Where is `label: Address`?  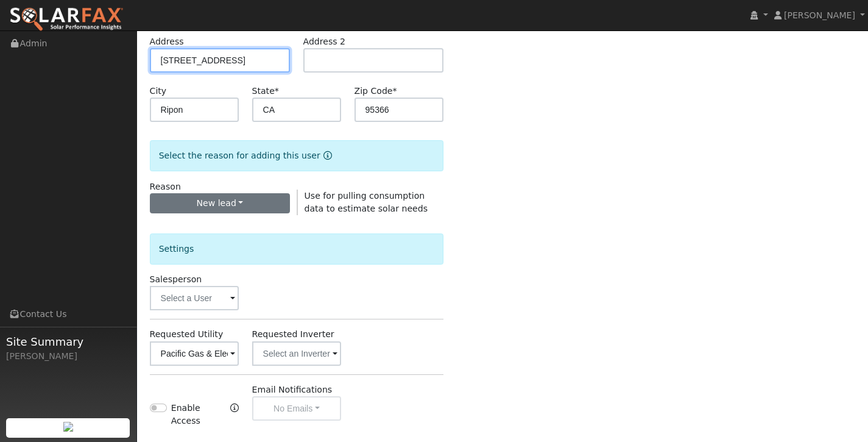 label: Address is located at coordinates (167, 42).